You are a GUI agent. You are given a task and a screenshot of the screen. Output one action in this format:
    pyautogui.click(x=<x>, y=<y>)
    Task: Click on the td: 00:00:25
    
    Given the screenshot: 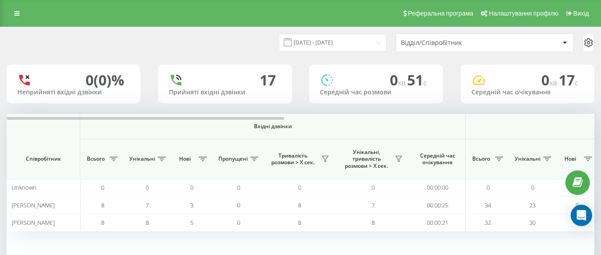 What is the action you would take?
    pyautogui.click(x=438, y=205)
    